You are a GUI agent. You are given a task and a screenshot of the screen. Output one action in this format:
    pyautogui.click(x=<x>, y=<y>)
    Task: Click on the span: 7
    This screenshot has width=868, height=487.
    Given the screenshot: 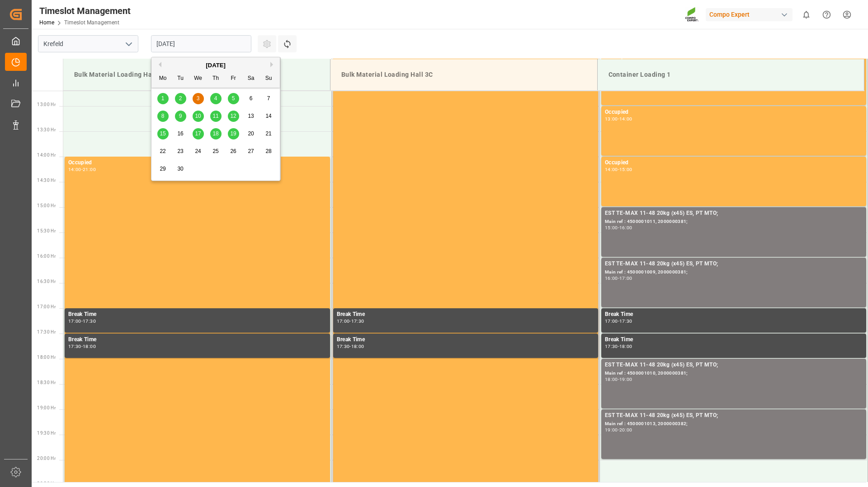 What is the action you would take?
    pyautogui.click(x=269, y=99)
    